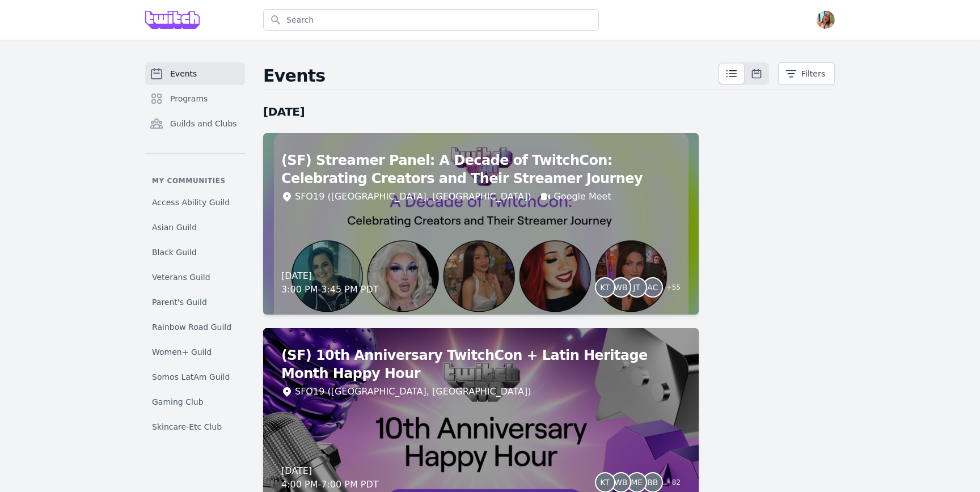 The height and width of the screenshot is (492, 980). I want to click on h2: (SF) Streamer Panel: A Decade of TwitchCon: Celebrating Creators and Their Streamer Journey, so click(481, 170).